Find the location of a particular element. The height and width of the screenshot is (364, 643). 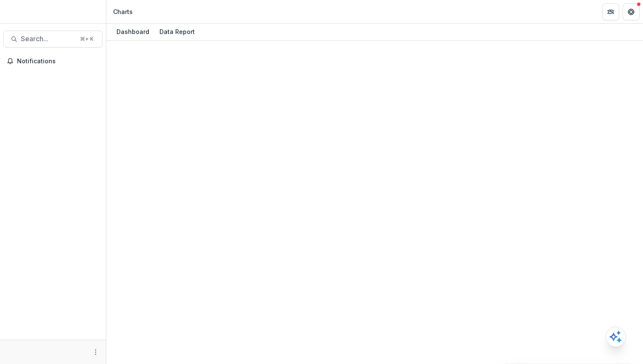

button: Partners is located at coordinates (611, 12).